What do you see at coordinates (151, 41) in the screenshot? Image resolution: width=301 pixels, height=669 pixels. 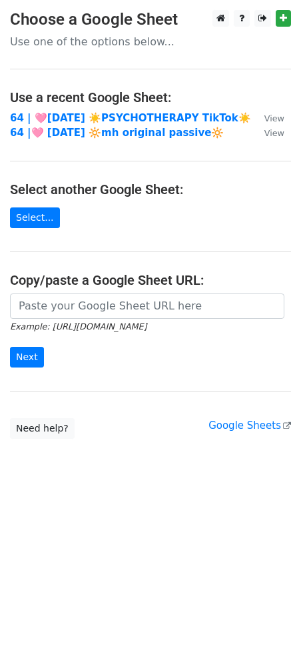 I see `p: Use one of the options below...` at bounding box center [151, 41].